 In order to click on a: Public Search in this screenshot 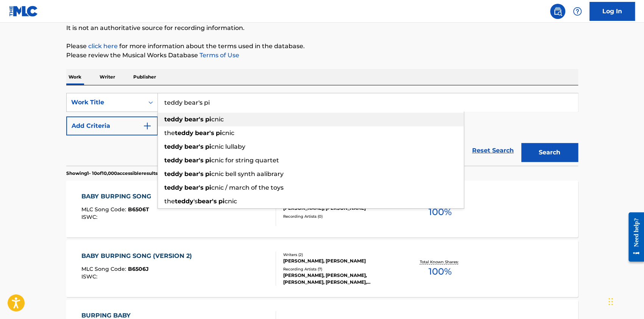, I will do `click(557, 11)`.